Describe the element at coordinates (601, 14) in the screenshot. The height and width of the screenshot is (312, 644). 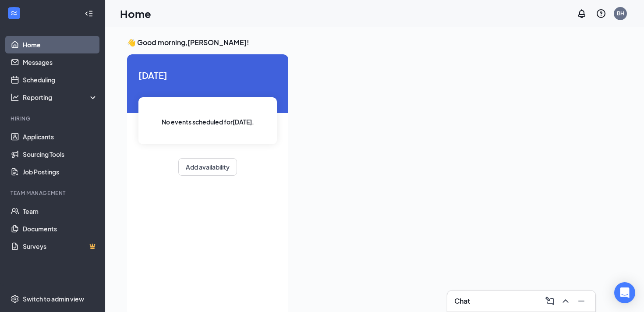
I see `svg: QuestionInfo` at that location.